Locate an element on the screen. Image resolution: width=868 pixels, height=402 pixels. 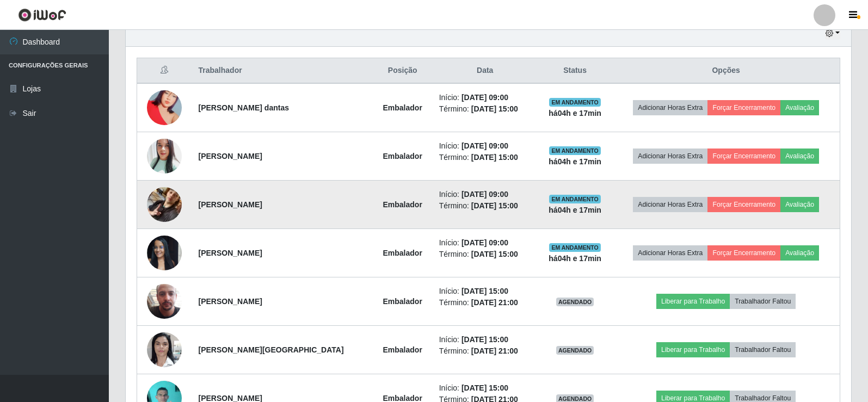
img: 1737733011541.jpeg is located at coordinates (164, 252).